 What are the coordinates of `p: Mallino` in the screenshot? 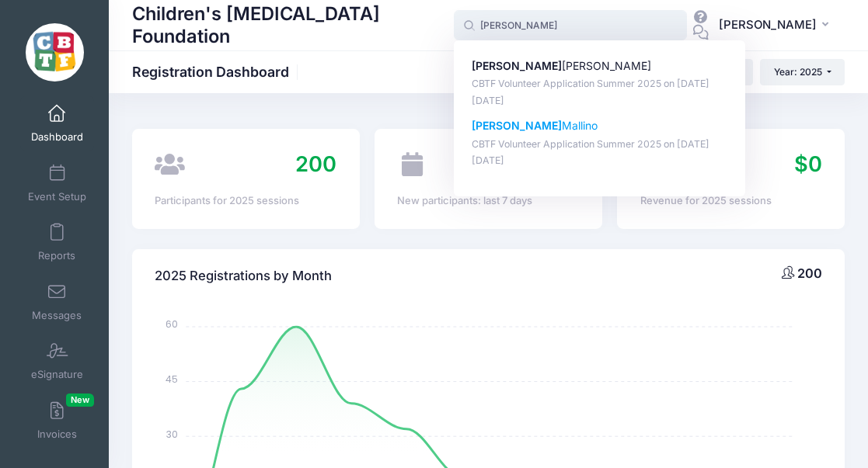 It's located at (600, 125).